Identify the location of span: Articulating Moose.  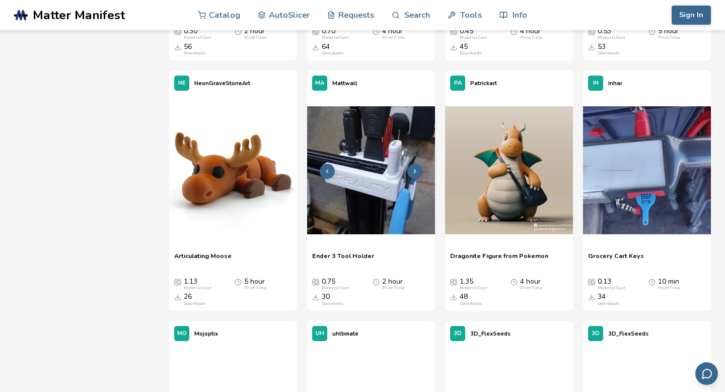
(203, 259).